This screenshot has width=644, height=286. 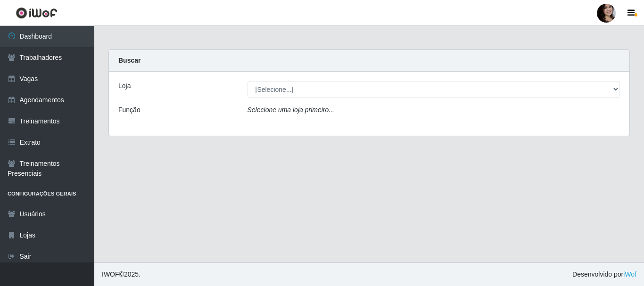 I want to click on label: Função, so click(x=129, y=110).